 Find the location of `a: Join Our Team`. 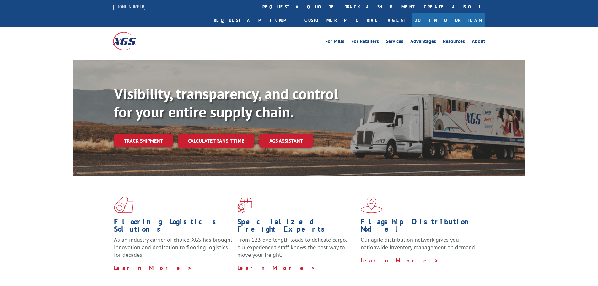

a: Join Our Team is located at coordinates (449, 20).